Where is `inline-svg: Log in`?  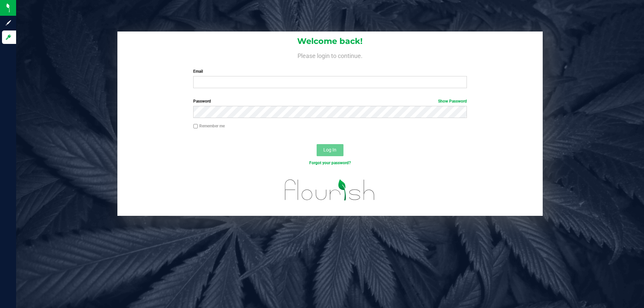 inline-svg: Log in is located at coordinates (9, 37).